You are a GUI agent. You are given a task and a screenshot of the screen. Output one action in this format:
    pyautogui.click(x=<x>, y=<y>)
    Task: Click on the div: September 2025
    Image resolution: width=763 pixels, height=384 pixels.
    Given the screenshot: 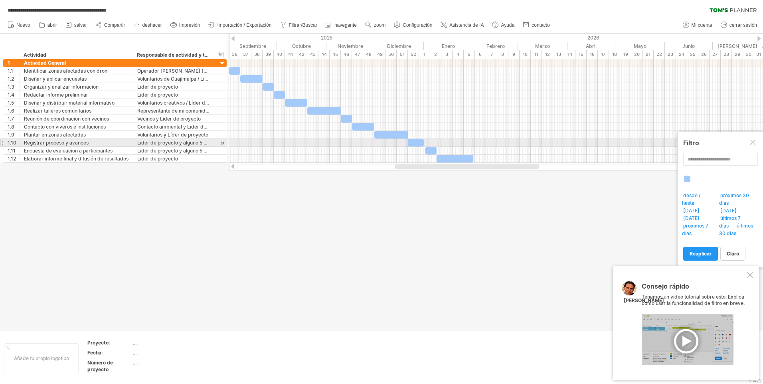 What is the action you would take?
    pyautogui.click(x=253, y=46)
    